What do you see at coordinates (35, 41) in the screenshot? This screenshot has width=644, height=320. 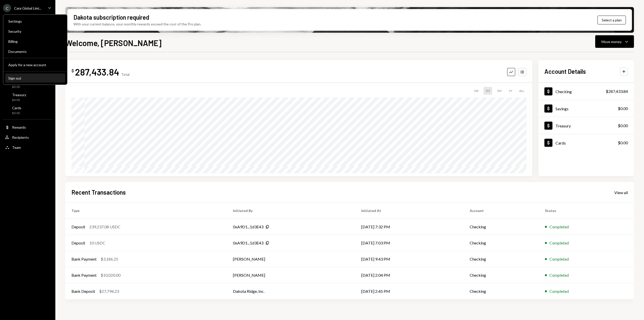 I see `div: Billing` at bounding box center [35, 41].